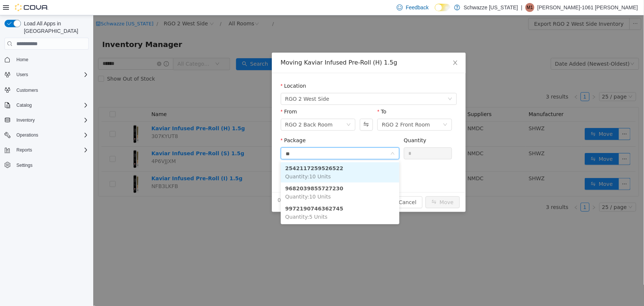  Describe the element at coordinates (216, 109) in the screenshot. I see `div: RGO 2 Back Room` at that location.